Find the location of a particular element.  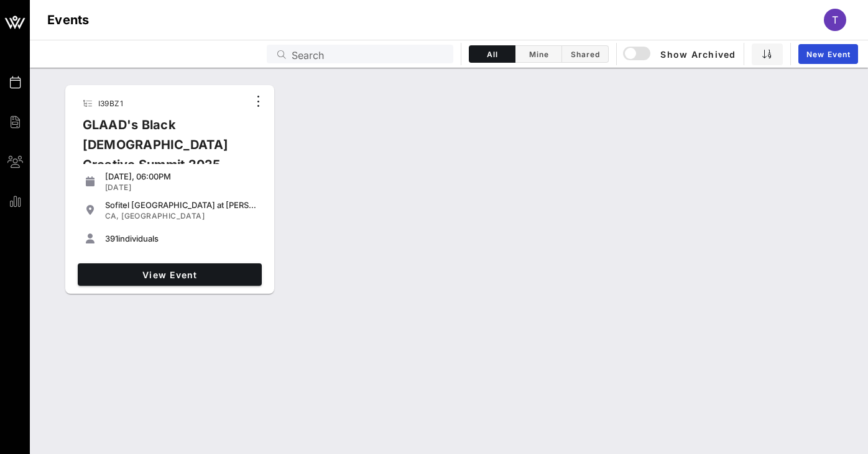

button: All is located at coordinates (491, 54).